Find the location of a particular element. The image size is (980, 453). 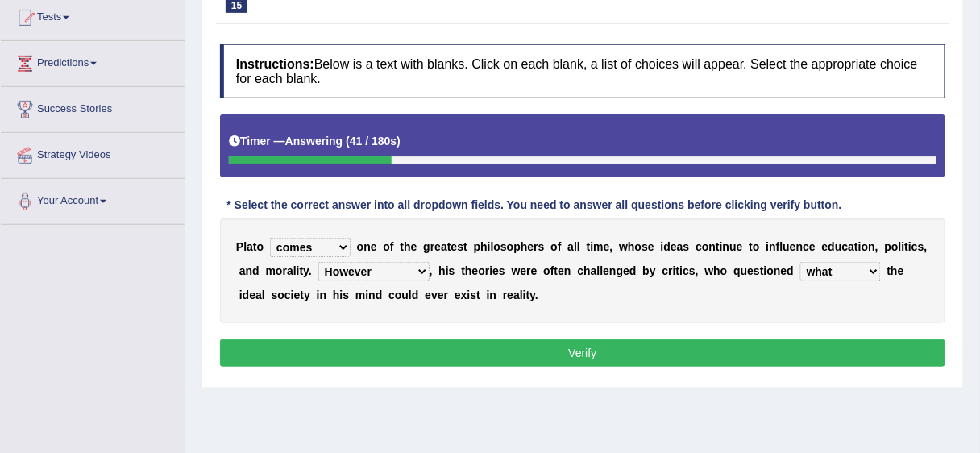

b: b is located at coordinates (646, 271).